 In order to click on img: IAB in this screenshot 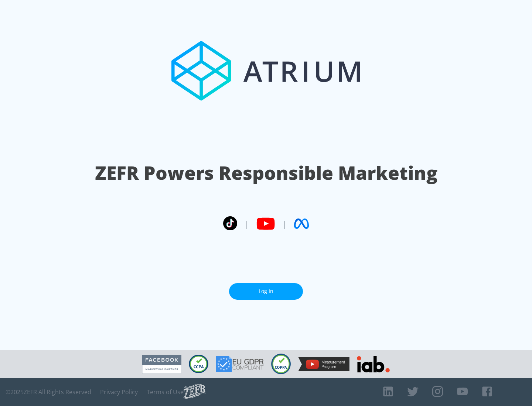, I will do `click(373, 364)`.